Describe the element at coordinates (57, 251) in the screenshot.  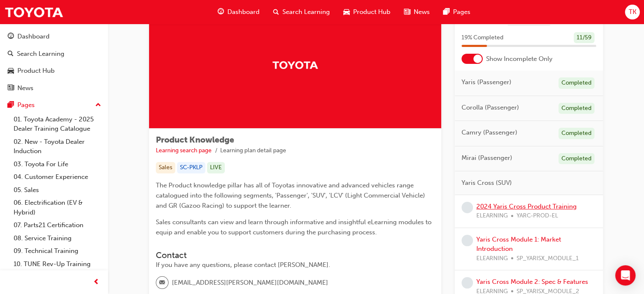
I see `a: 09. Technical Training` at that location.